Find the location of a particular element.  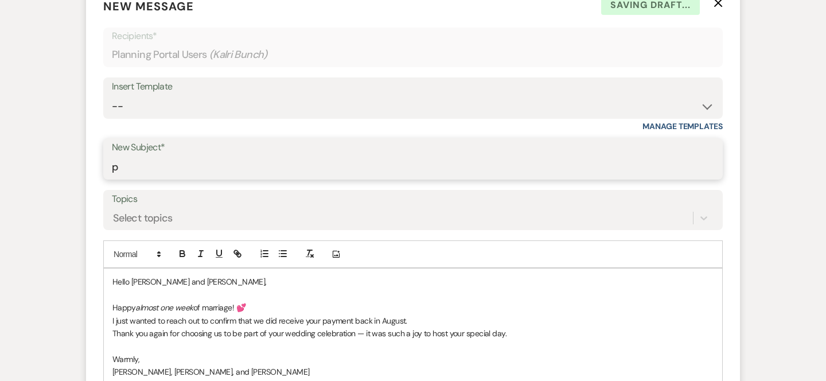

div: Planning Portal Users is located at coordinates (413, 54).